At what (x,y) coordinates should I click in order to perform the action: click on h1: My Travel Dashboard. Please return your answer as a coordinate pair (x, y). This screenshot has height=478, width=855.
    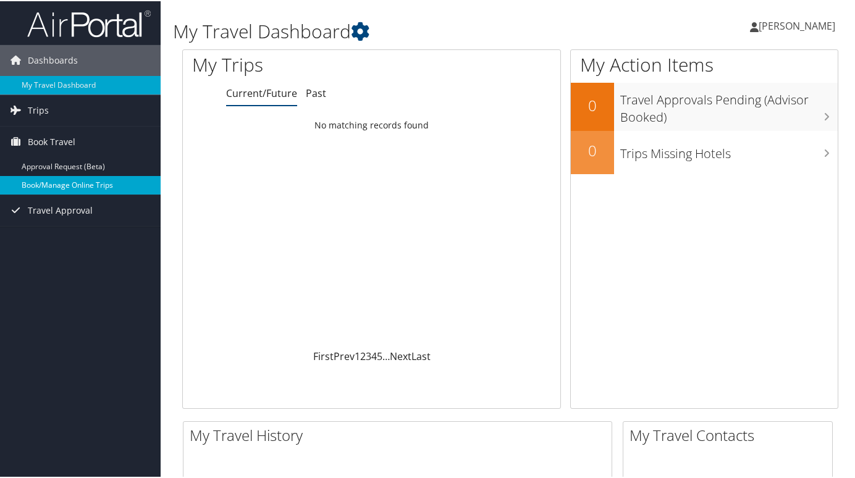
    Looking at the image, I should click on (398, 30).